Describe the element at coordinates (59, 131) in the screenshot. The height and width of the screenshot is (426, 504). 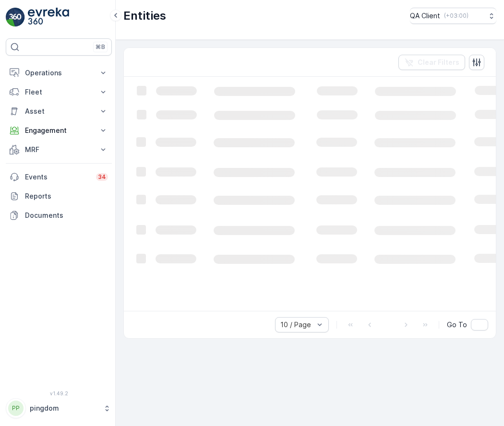
I see `button: Engagement` at that location.